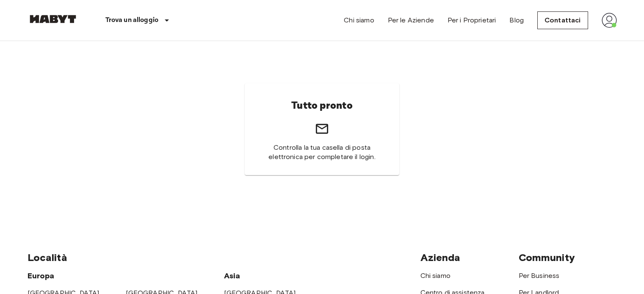 This screenshot has width=644, height=294. I want to click on span: Azienda, so click(441, 258).